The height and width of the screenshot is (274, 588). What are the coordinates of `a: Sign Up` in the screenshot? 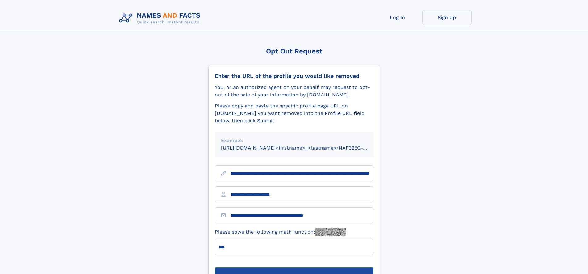 It's located at (447, 17).